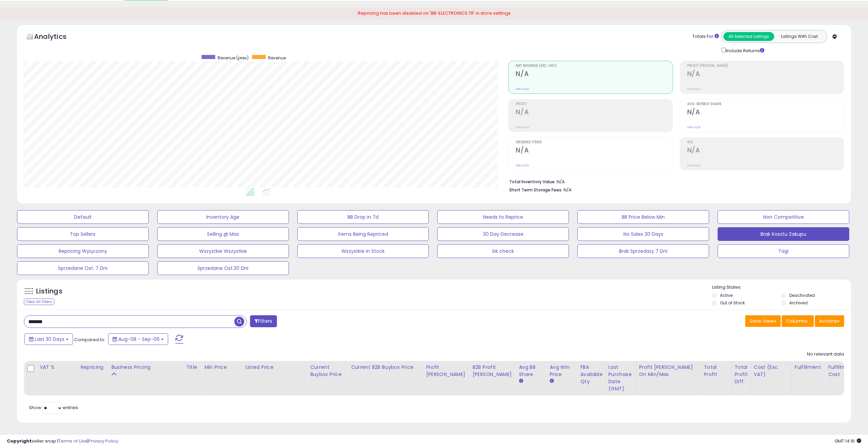  Describe the element at coordinates (771, 371) in the screenshot. I see `div: Cost (Exc. VAT)` at that location.